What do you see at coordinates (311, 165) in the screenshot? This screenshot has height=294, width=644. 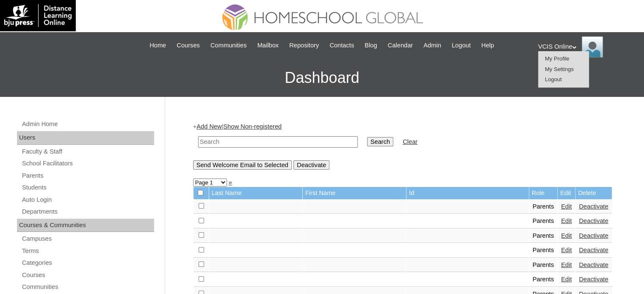 I see `input: Deactivate` at bounding box center [311, 165].